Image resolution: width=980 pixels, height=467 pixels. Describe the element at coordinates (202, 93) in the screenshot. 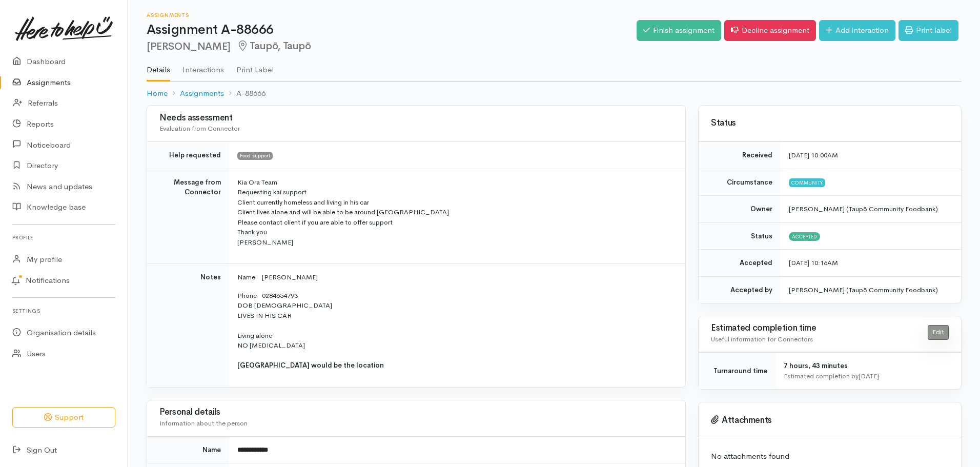

I see `a: Assignments` at that location.